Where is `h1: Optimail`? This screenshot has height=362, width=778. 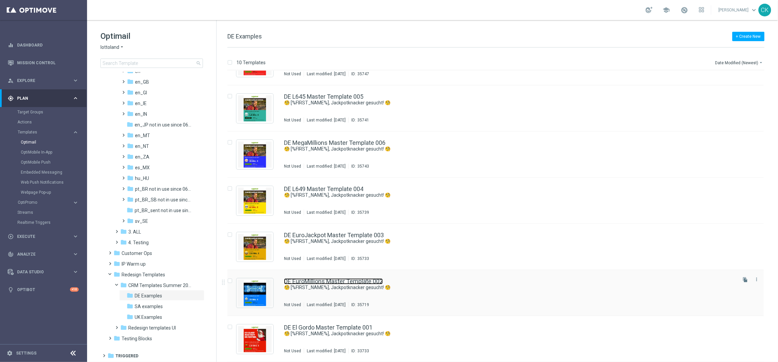 h1: Optimail is located at coordinates (152, 36).